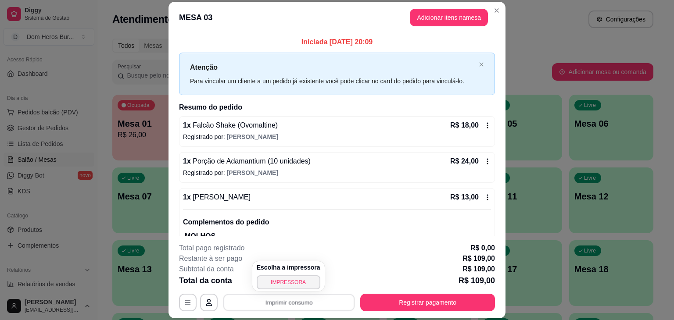  I want to click on p: Total da conta, so click(205, 281).